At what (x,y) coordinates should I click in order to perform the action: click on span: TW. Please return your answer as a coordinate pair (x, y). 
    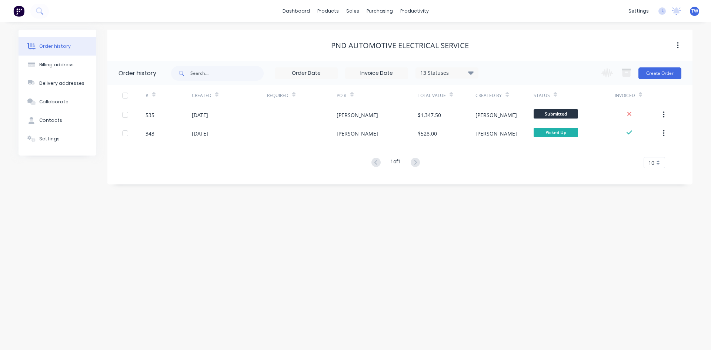
    Looking at the image, I should click on (695, 11).